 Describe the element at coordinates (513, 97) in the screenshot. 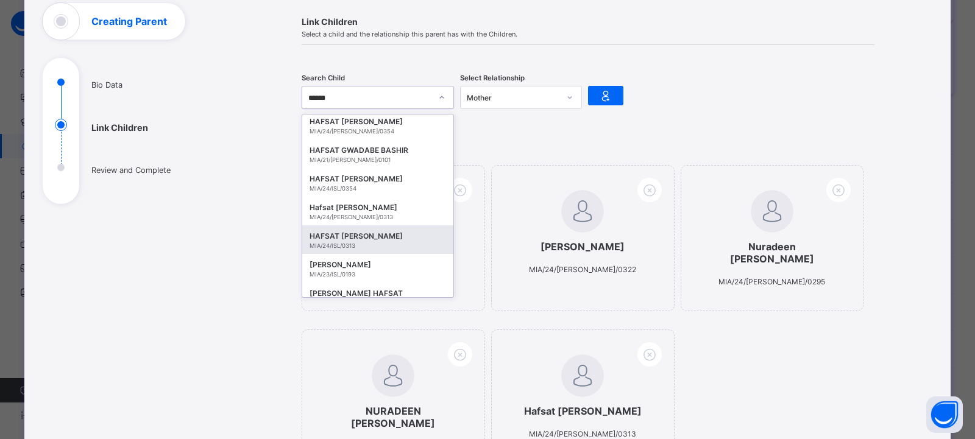

I see `div: Mother` at that location.